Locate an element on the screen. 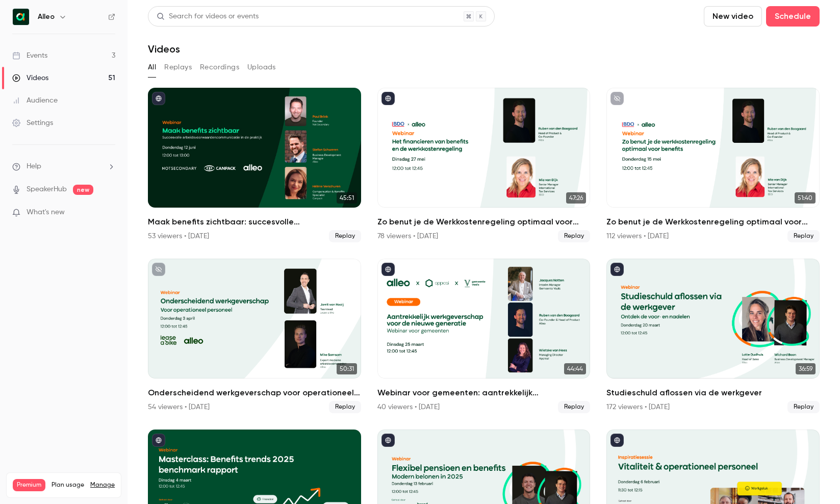 This screenshot has width=840, height=504. div: Settings is located at coordinates (33, 123).